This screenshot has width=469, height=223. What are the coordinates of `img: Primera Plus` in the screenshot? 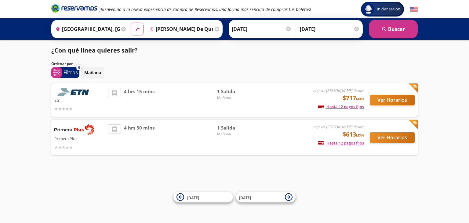 It's located at (74, 130).